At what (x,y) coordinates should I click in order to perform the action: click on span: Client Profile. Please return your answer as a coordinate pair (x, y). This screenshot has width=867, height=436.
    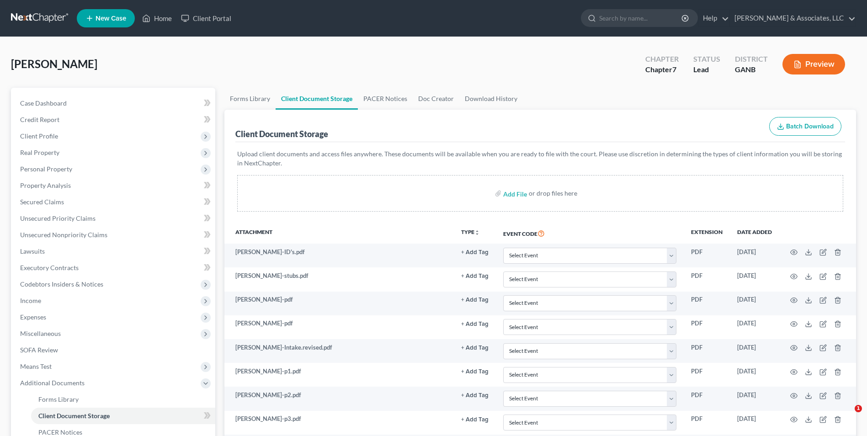
    Looking at the image, I should click on (39, 136).